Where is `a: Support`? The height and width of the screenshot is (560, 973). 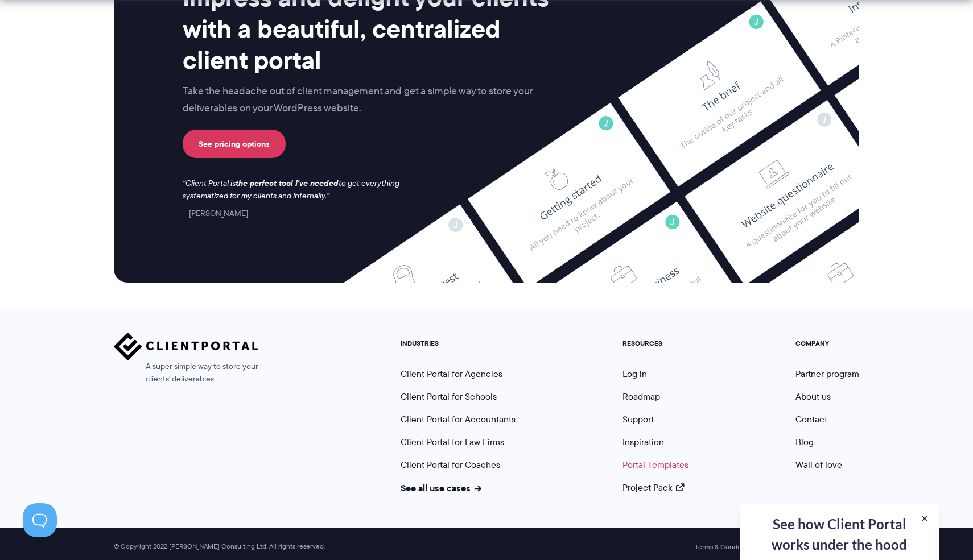
a: Support is located at coordinates (638, 419).